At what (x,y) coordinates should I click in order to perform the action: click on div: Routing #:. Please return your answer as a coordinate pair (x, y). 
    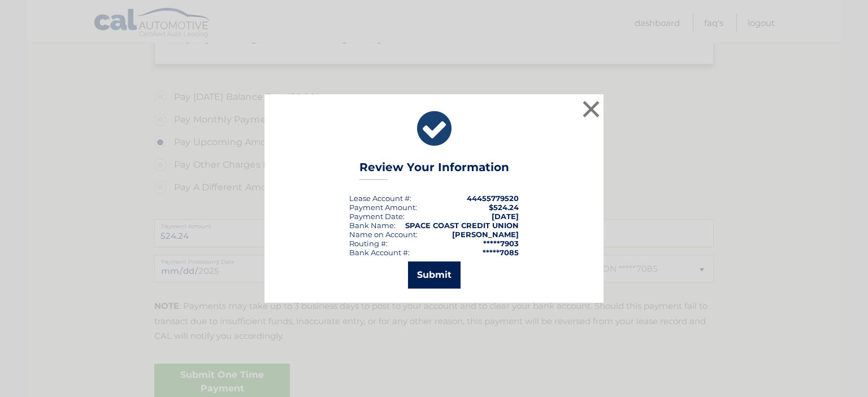
    Looking at the image, I should click on (369, 244).